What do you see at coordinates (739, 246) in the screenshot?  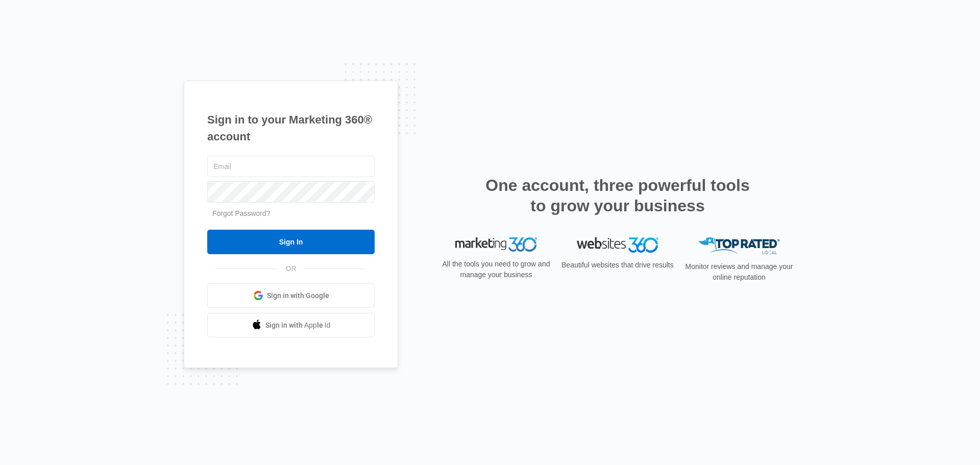 I see `img: Top Rated Local` at bounding box center [739, 246].